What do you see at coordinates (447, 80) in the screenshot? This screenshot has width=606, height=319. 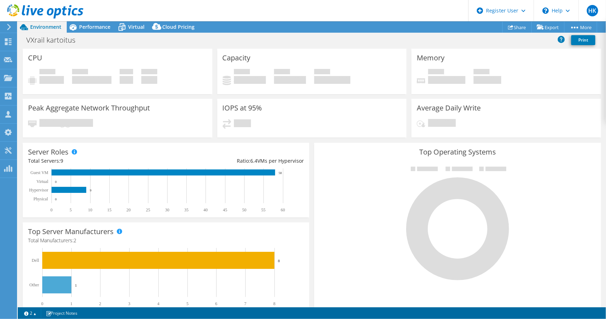 I see `h4: 986.80 GiB` at bounding box center [447, 80].